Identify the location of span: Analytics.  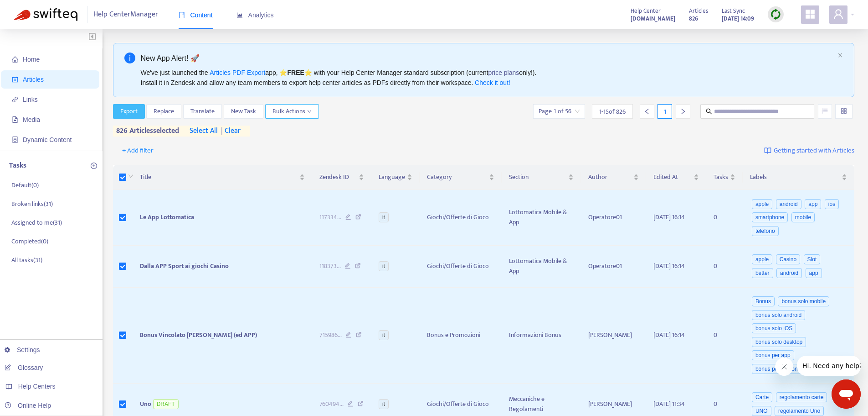
(255, 15).